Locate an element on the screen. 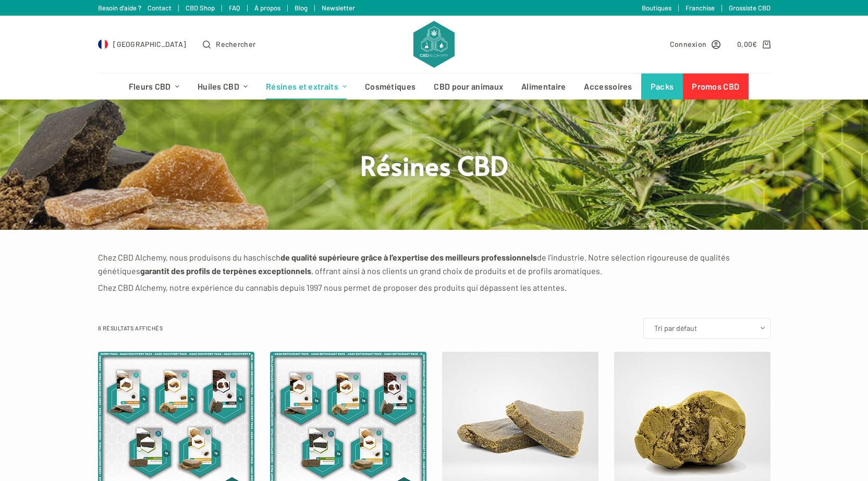 This screenshot has height=481, width=868. img: CBD Alchemy is located at coordinates (434, 45).